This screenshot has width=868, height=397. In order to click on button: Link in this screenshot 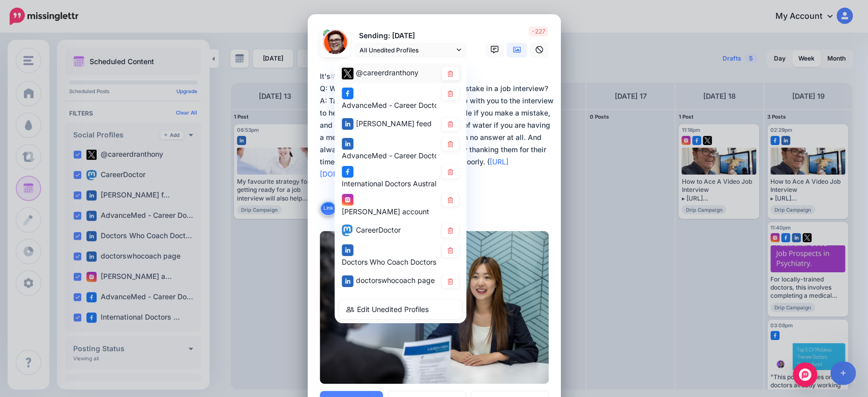, I will do `click(328, 208)`.